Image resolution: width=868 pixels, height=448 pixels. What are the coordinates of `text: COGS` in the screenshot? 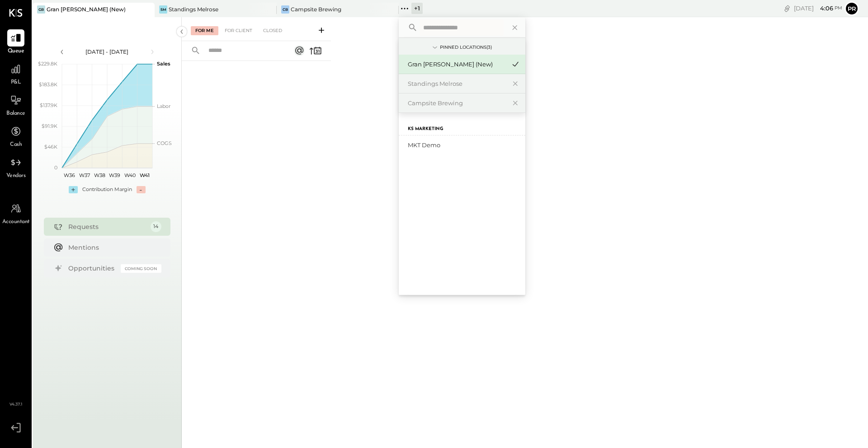 It's located at (164, 143).